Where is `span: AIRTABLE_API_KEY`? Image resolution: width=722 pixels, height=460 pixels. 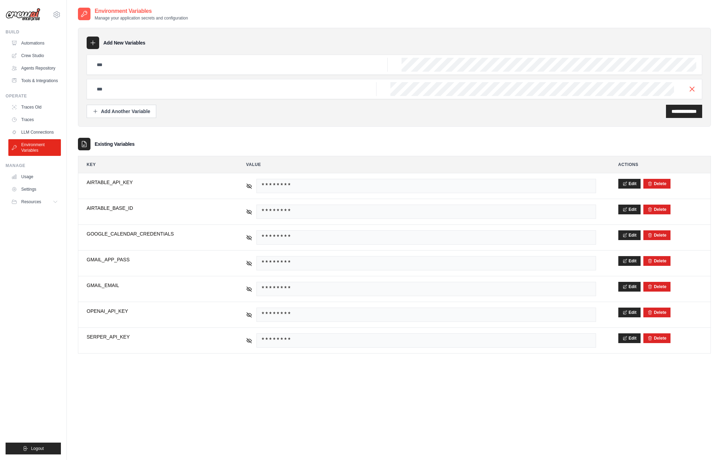 span: AIRTABLE_API_KEY is located at coordinates (155, 182).